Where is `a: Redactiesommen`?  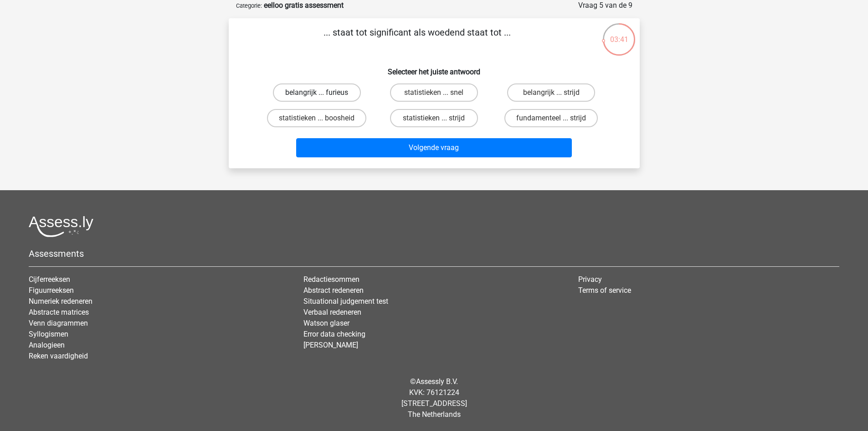 a: Redactiesommen is located at coordinates (331, 279).